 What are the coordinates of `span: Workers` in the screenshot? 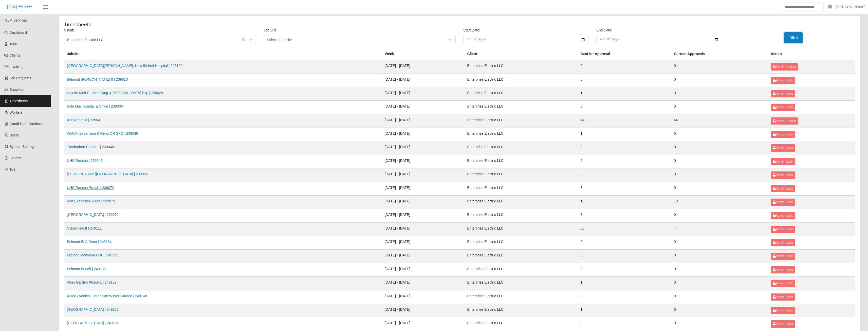 It's located at (16, 112).